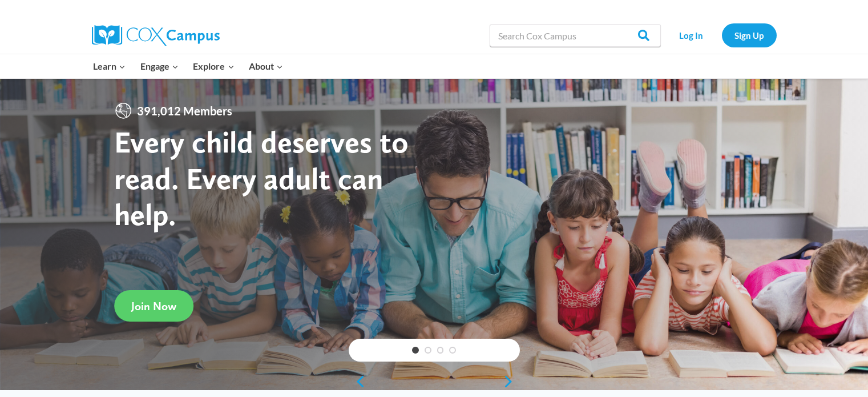 This screenshot has width=868, height=397. Describe the element at coordinates (189, 66) in the screenshot. I see `nav: Primary Navigation` at that location.